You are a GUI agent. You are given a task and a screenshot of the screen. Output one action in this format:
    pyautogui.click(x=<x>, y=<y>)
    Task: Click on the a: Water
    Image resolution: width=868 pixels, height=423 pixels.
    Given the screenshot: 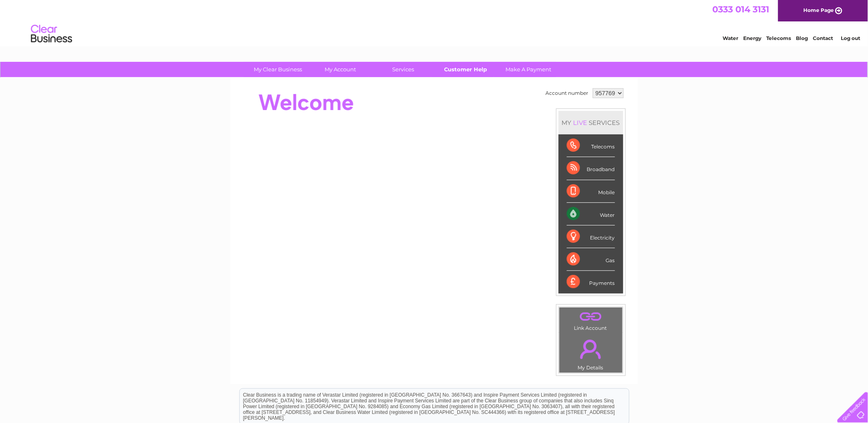 What is the action you would take?
    pyautogui.click(x=731, y=38)
    